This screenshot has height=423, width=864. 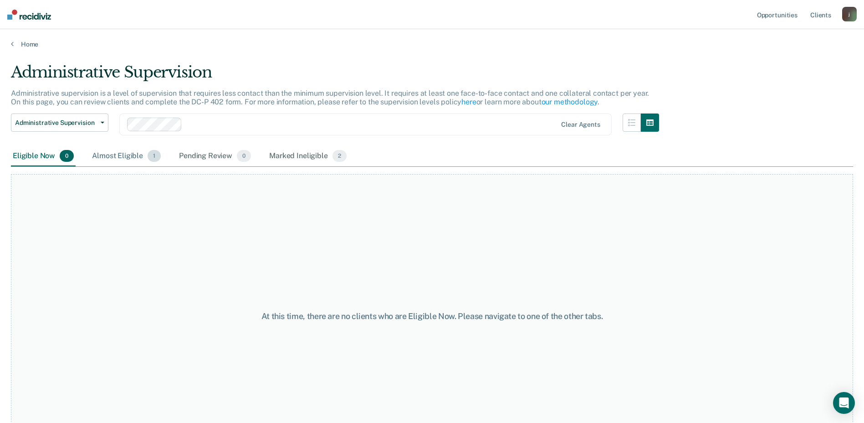 What do you see at coordinates (432, 316) in the screenshot?
I see `div: At this time, there are no clients who are Eligible Now. Please navigate to one of the other tabs.` at bounding box center [432, 316].